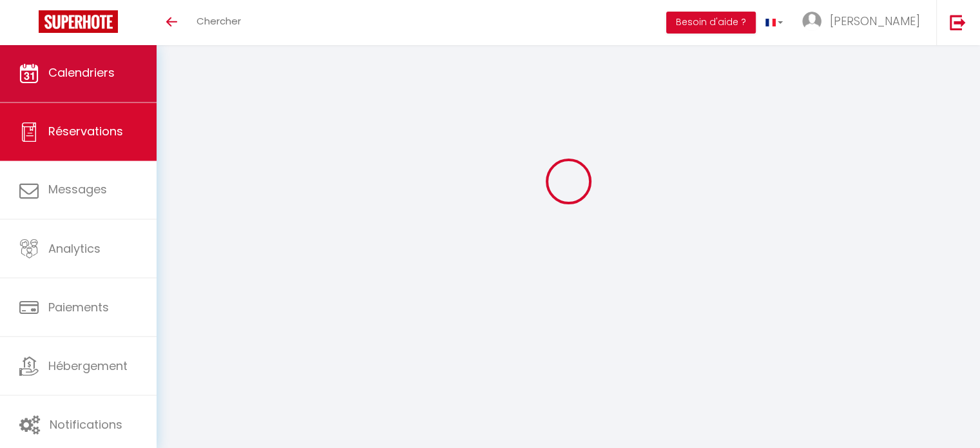 The height and width of the screenshot is (448, 980). Describe the element at coordinates (86, 424) in the screenshot. I see `span: Notifications` at that location.